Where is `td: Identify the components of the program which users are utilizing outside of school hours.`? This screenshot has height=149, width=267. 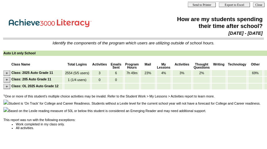
td: Identify the components of the program which users are utilizing outside of school hours. is located at coordinates (134, 43).